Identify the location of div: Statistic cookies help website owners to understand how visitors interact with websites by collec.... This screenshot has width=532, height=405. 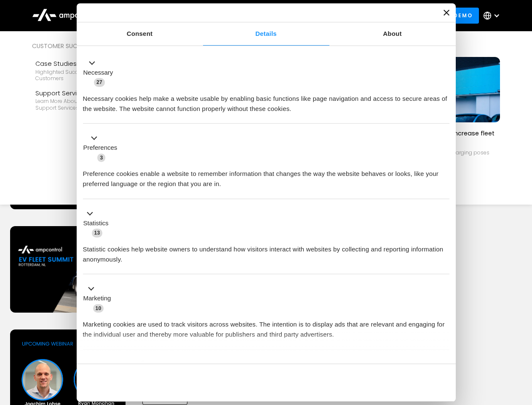
(266, 251).